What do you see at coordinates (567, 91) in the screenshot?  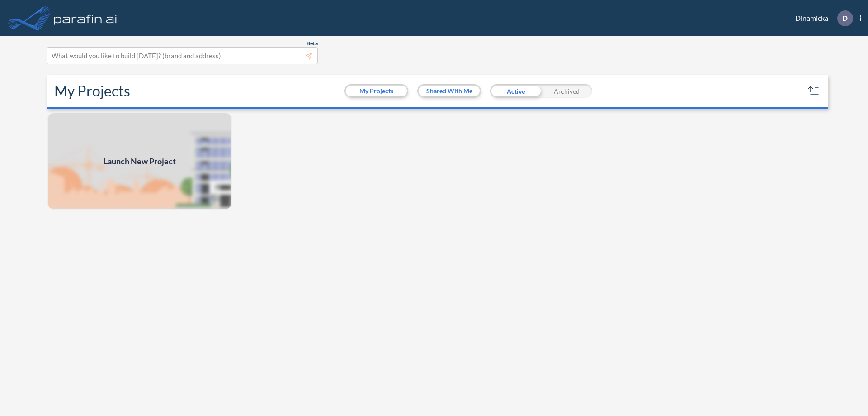 I see `div: Archived` at bounding box center [567, 91].